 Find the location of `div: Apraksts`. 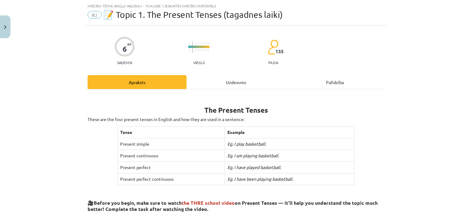

div: Apraksts is located at coordinates (137, 82).